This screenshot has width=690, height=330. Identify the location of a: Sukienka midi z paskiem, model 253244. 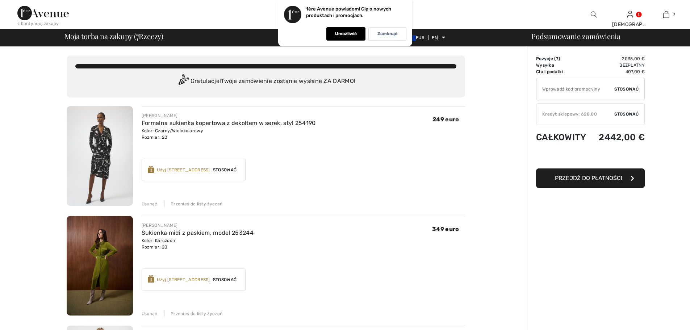
(197, 233).